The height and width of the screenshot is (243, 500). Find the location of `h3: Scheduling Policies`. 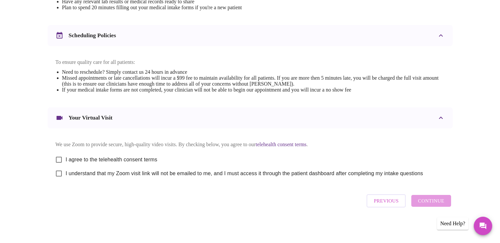

h3: Scheduling Policies is located at coordinates (92, 35).